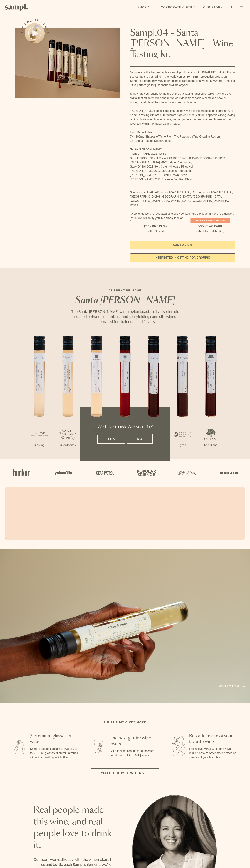  Describe the element at coordinates (39, 445) in the screenshot. I see `p: Riesling` at that location.